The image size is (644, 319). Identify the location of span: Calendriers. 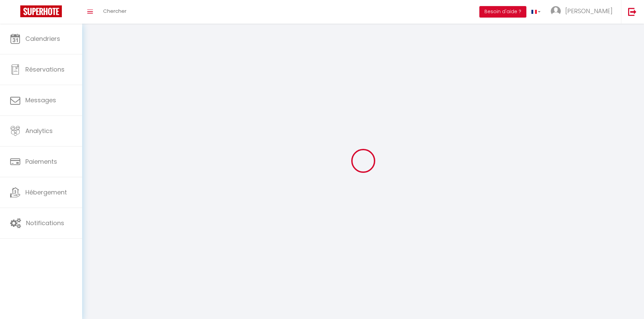
(42, 38).